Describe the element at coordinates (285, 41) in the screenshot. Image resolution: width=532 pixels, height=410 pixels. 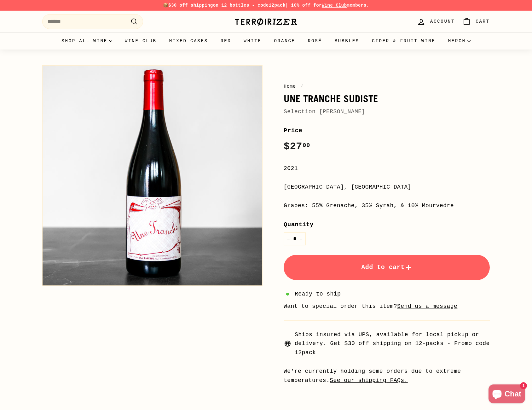
I see `a: Orange` at that location.